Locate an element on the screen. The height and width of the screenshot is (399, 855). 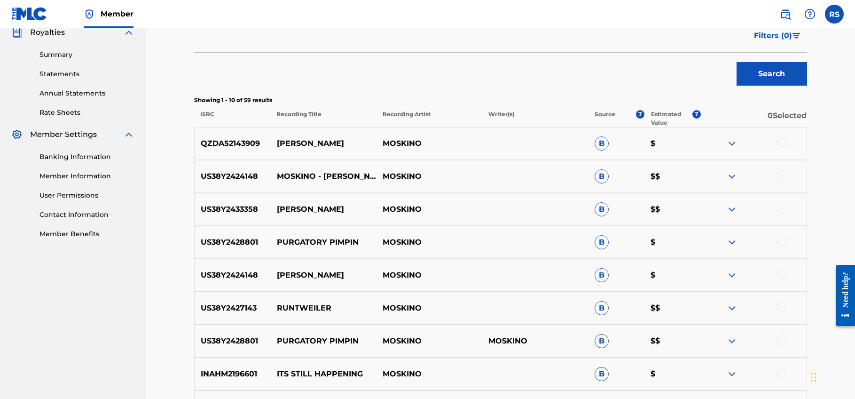
p: QZDA52143909 is located at coordinates (233, 143).